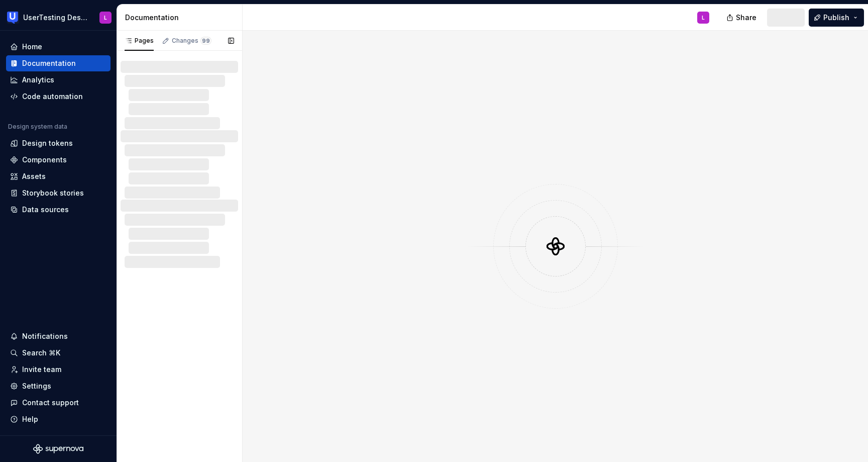 This screenshot has width=868, height=462. What do you see at coordinates (44, 160) in the screenshot?
I see `div: Components` at bounding box center [44, 160].